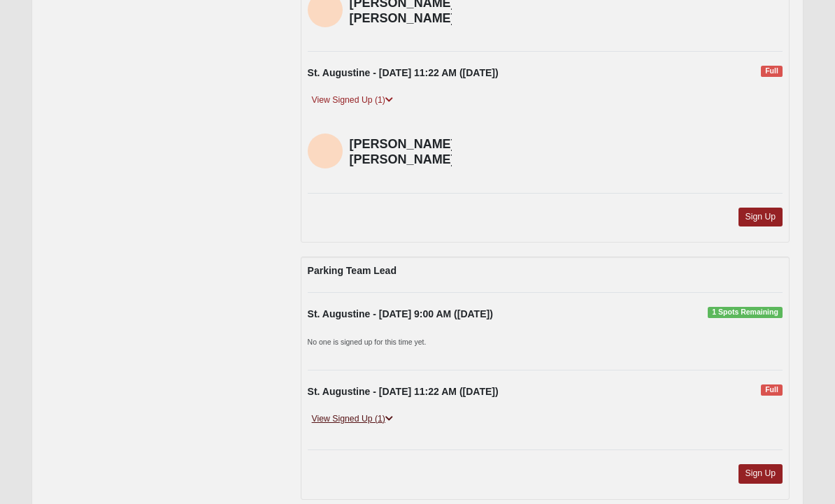 This screenshot has width=835, height=504. What do you see at coordinates (352, 271) in the screenshot?
I see `strong: Parking Team Lead` at bounding box center [352, 271].